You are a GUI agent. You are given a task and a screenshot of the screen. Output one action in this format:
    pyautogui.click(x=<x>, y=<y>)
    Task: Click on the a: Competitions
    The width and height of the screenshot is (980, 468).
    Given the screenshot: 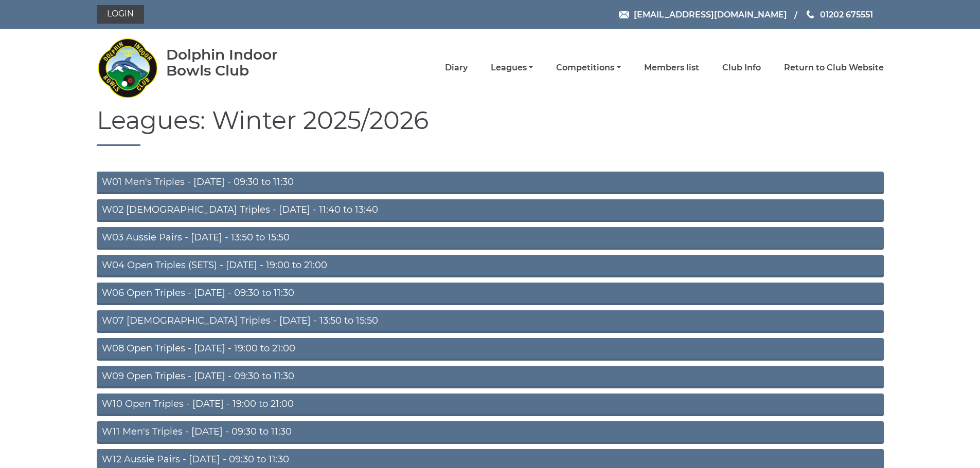 What is the action you would take?
    pyautogui.click(x=588, y=68)
    